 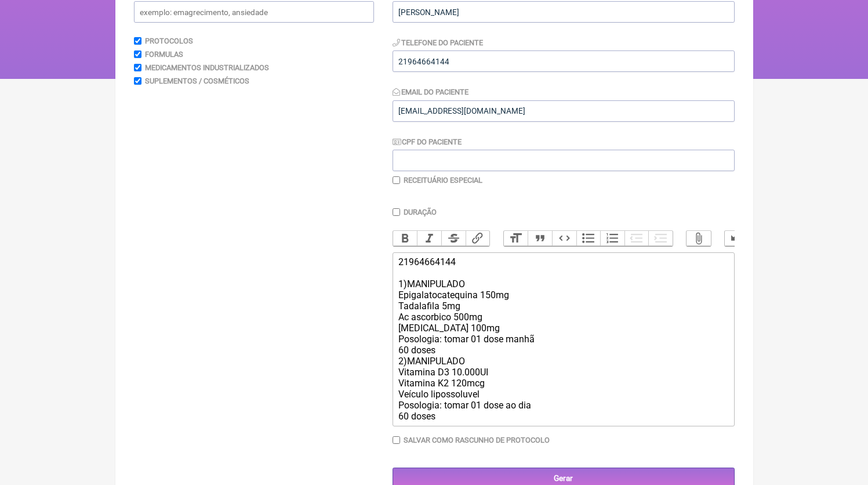 What do you see at coordinates (405, 238) in the screenshot?
I see `button: Bold` at bounding box center [405, 238].